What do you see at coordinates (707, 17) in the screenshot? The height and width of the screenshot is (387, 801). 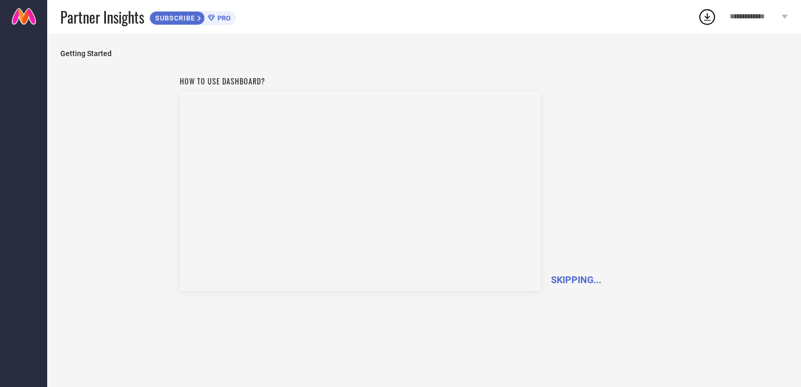 I see `div: Open download list` at bounding box center [707, 17].